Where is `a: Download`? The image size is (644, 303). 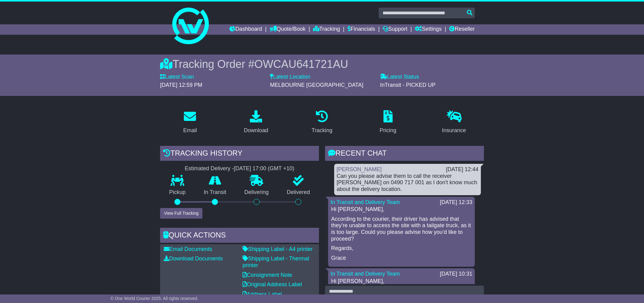 a: Download is located at coordinates (256, 122).